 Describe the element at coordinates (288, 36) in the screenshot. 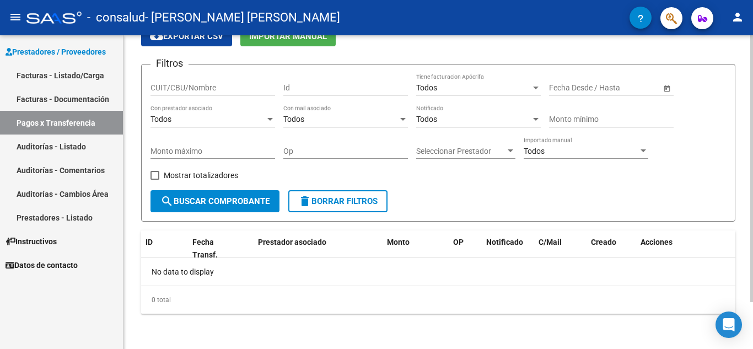

I see `span: Importar Manual` at that location.